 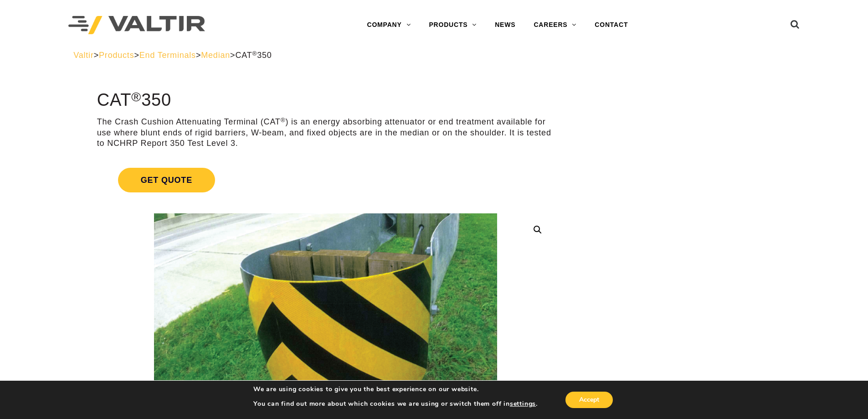 I want to click on a: COMPANY, so click(x=389, y=25).